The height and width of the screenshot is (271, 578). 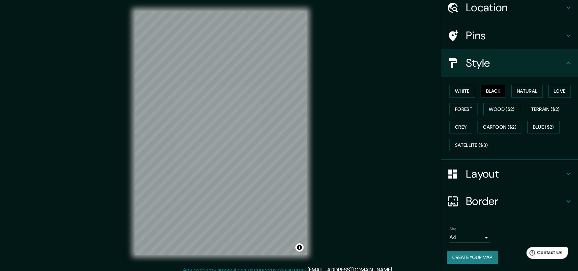 I want to click on button: Blue ($2), so click(x=544, y=127).